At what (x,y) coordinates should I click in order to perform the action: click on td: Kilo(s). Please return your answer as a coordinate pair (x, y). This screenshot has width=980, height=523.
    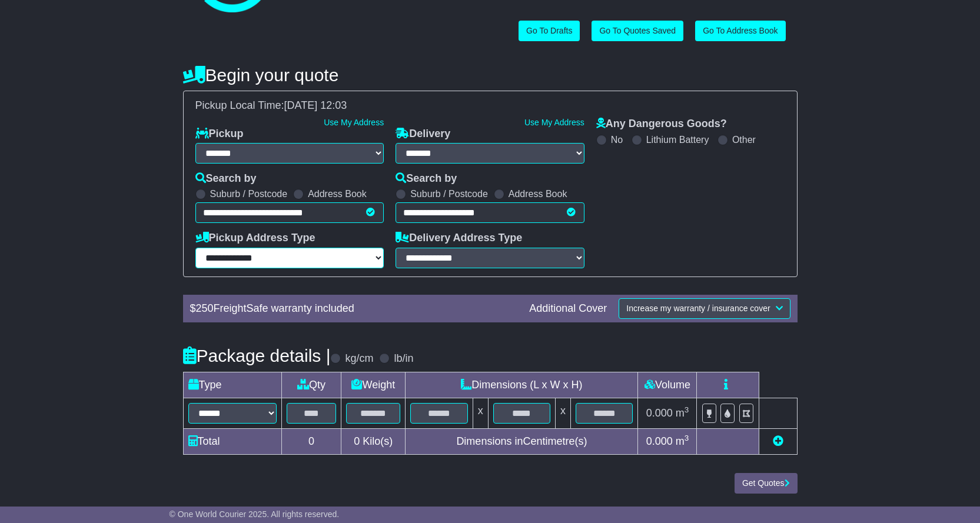
    Looking at the image, I should click on (373, 441).